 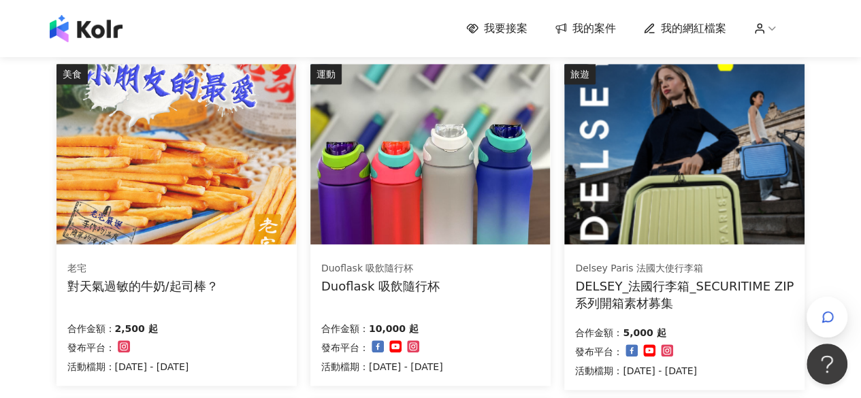 What do you see at coordinates (684, 154) in the screenshot?
I see `img: 【DELSEY】SECURITIME ZIP旅行箱` at bounding box center [684, 154].